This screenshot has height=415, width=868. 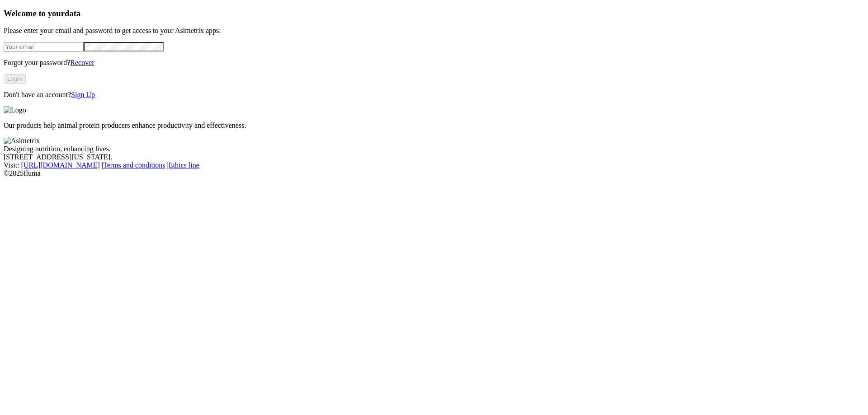 I want to click on p: Please enter your email and password to get access to your Asimetrix apps:, so click(x=434, y=30).